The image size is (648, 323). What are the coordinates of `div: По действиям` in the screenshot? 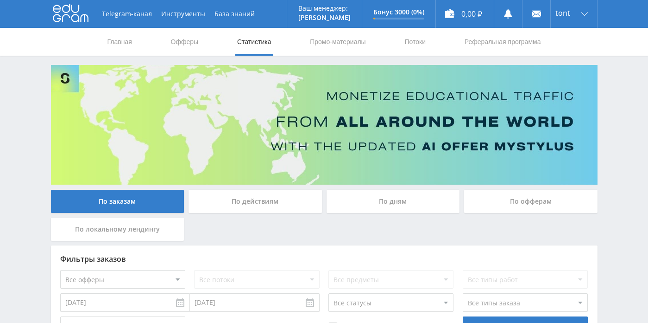 It's located at (255, 201).